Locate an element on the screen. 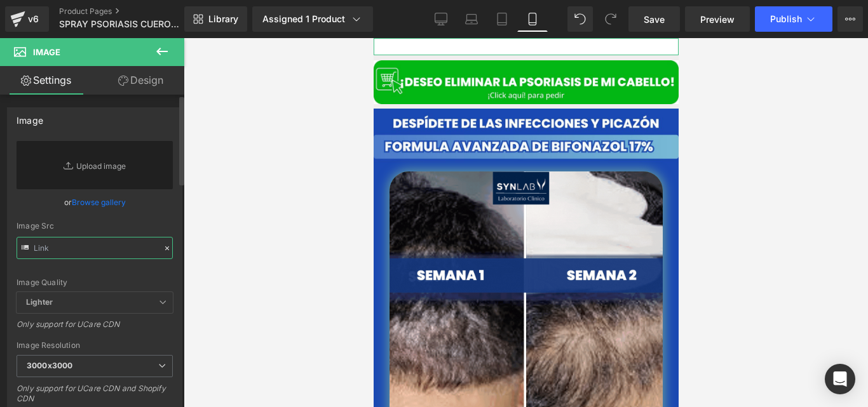  span: Image is located at coordinates (47, 52).